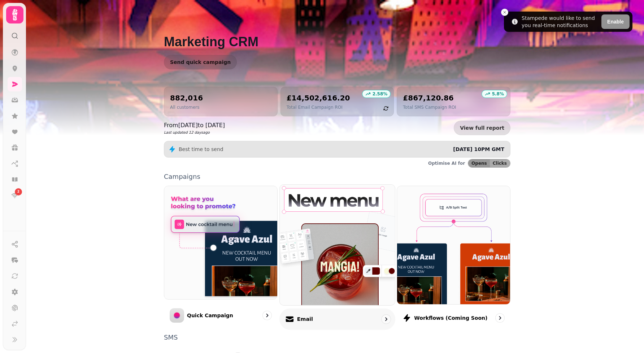  Describe the element at coordinates (615, 22) in the screenshot. I see `button: Enable` at that location.